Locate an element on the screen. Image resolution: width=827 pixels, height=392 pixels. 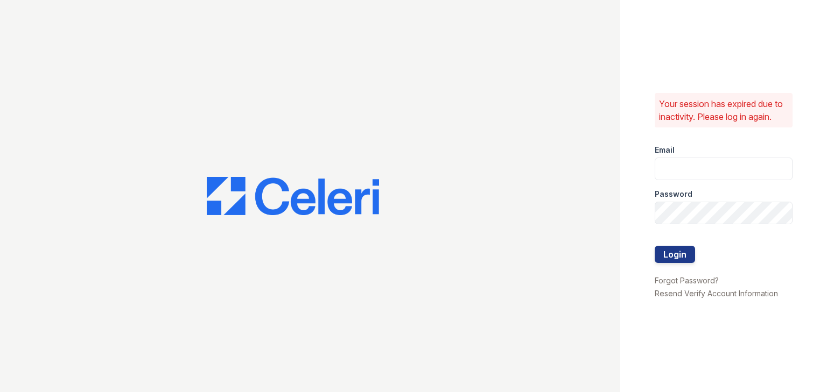
a: Forgot Password? is located at coordinates (686, 280).